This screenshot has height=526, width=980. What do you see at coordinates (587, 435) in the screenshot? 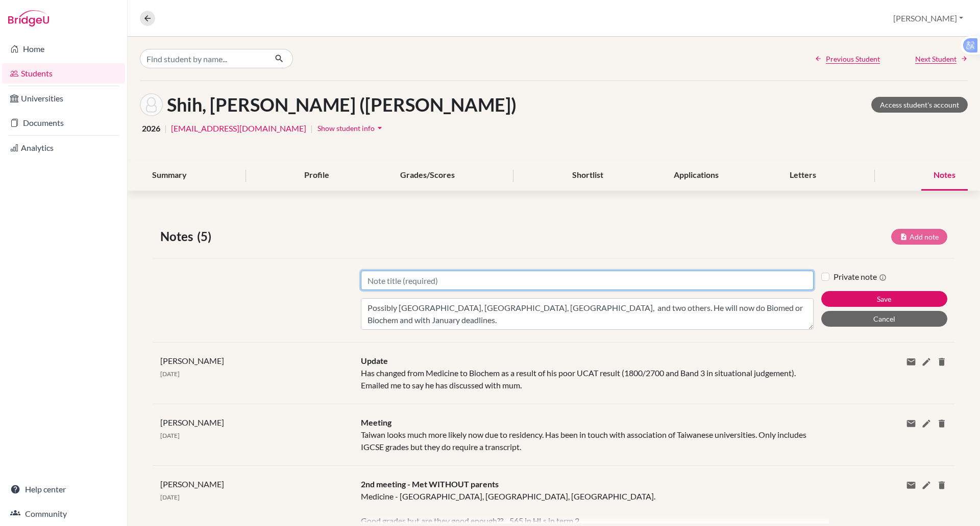
I see `div: Taiwan looks much more likely now due to residency. Has been in touch with association of Taiwane...` at bounding box center [587, 435].